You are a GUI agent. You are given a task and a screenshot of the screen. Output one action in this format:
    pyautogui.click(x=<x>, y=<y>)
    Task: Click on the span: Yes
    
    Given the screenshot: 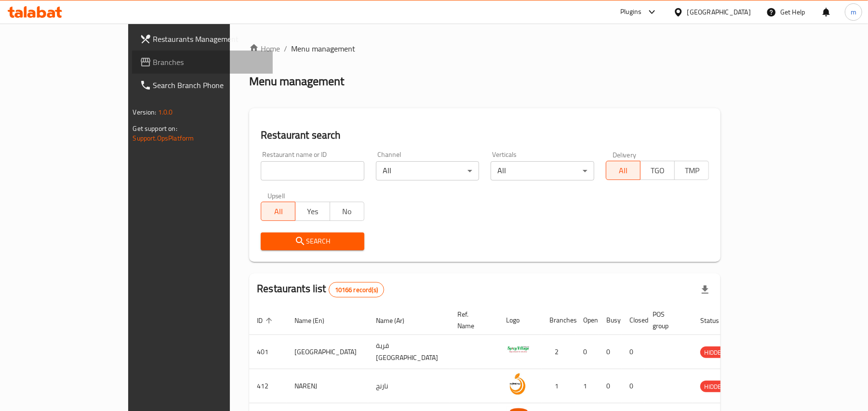 What is the action you would take?
    pyautogui.click(x=313, y=211)
    